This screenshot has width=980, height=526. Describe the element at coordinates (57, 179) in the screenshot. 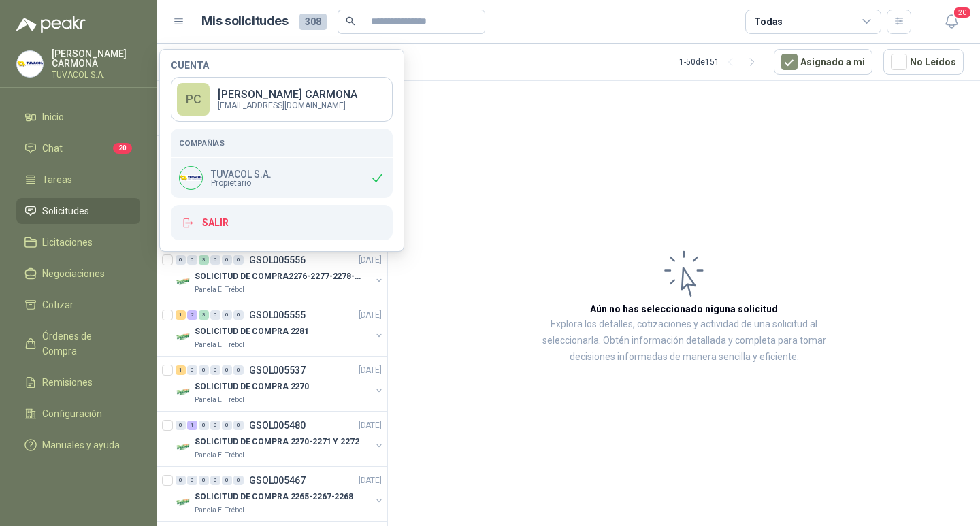

I see `span: Tareas` at that location.